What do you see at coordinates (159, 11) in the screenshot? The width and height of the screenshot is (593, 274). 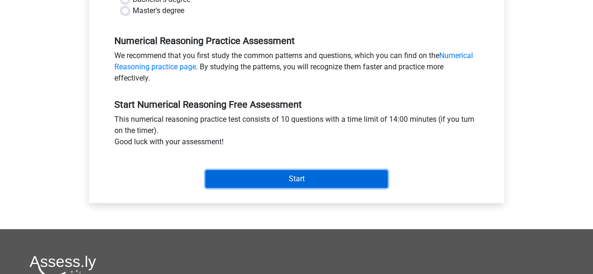 I see `label: Master's degree` at bounding box center [159, 11].